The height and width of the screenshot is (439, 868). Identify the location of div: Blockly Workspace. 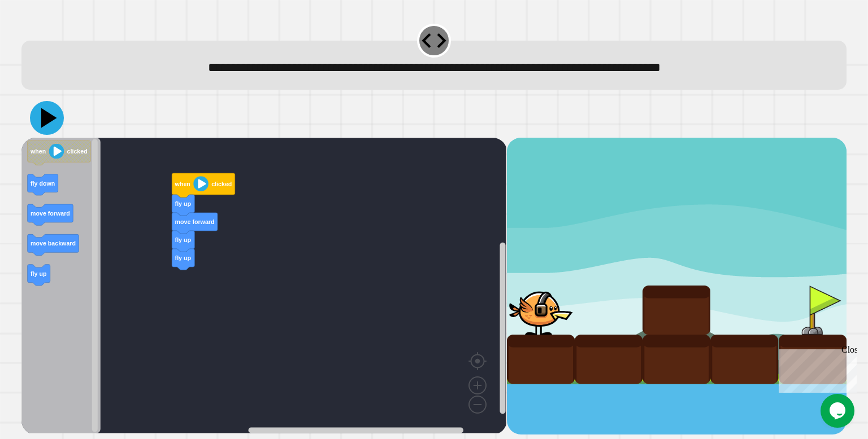
(264, 286).